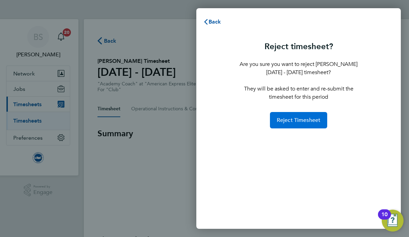  Describe the element at coordinates (299, 46) in the screenshot. I see `h3: Reject timesheet?` at that location.